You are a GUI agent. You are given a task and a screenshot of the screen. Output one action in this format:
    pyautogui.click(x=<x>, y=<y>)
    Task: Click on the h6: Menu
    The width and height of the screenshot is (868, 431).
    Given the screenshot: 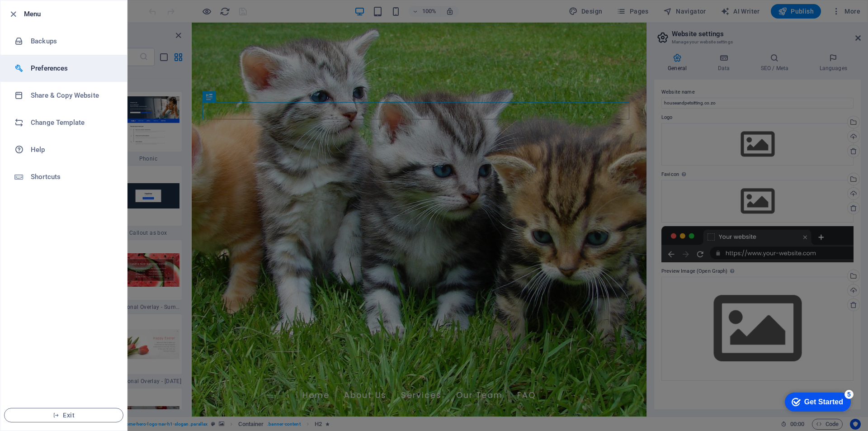 What is the action you would take?
    pyautogui.click(x=72, y=14)
    